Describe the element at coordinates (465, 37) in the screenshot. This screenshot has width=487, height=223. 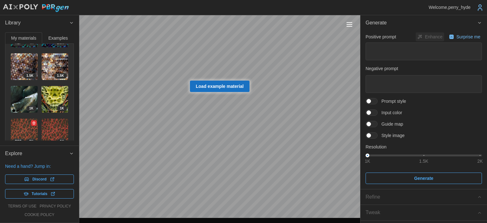
I see `button: Surprise me` at that location.